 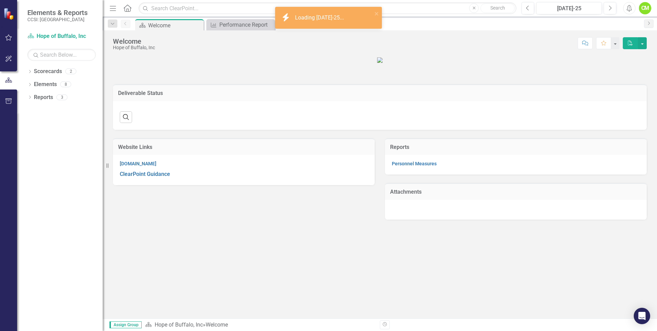 I want to click on div: Performance Report, so click(x=246, y=25).